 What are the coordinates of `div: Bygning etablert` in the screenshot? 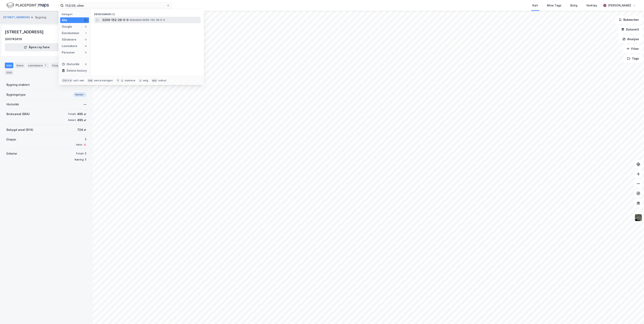 It's located at (18, 85).